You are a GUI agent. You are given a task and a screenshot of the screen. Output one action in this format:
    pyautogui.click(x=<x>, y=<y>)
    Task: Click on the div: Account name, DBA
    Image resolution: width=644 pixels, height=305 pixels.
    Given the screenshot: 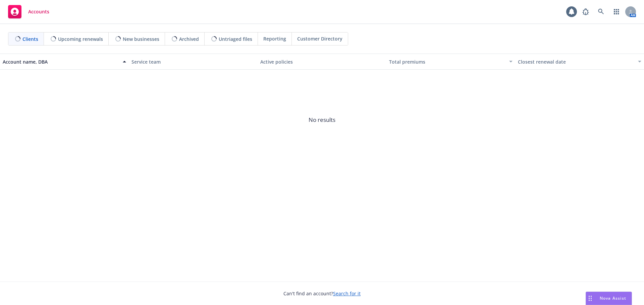 What is the action you would take?
    pyautogui.click(x=60, y=62)
    